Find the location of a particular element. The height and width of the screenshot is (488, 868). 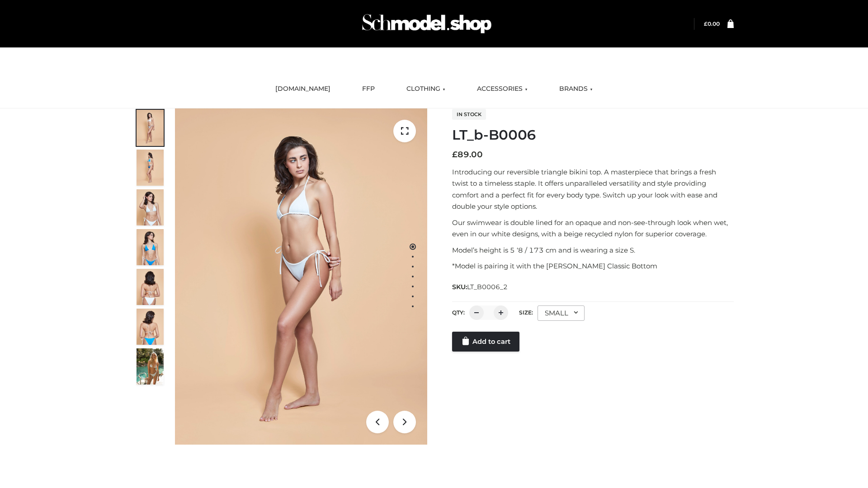

a: BRANDS is located at coordinates (576, 89).